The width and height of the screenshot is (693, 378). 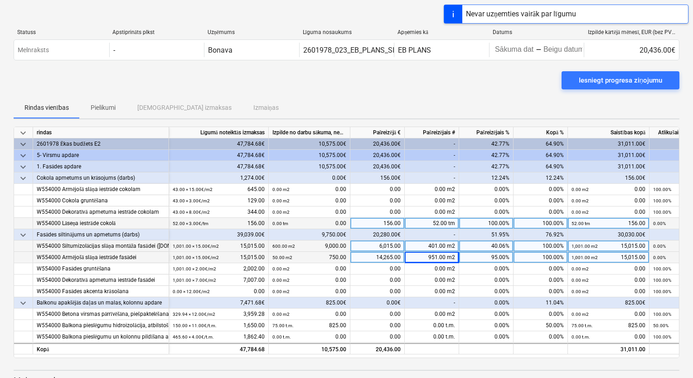 What do you see at coordinates (101, 257) in the screenshot?
I see `div: W554000 Armējošā slāņa iestrāde fasādei` at bounding box center [101, 257].